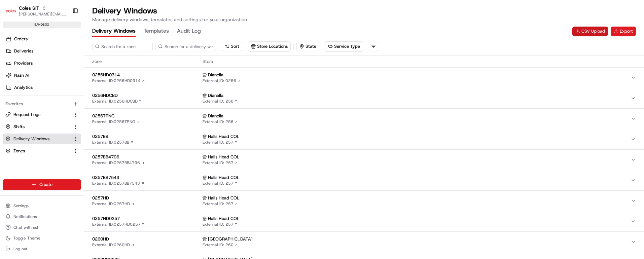  Describe the element at coordinates (86, 101) in the screenshot. I see `span: API Documentation` at that location.